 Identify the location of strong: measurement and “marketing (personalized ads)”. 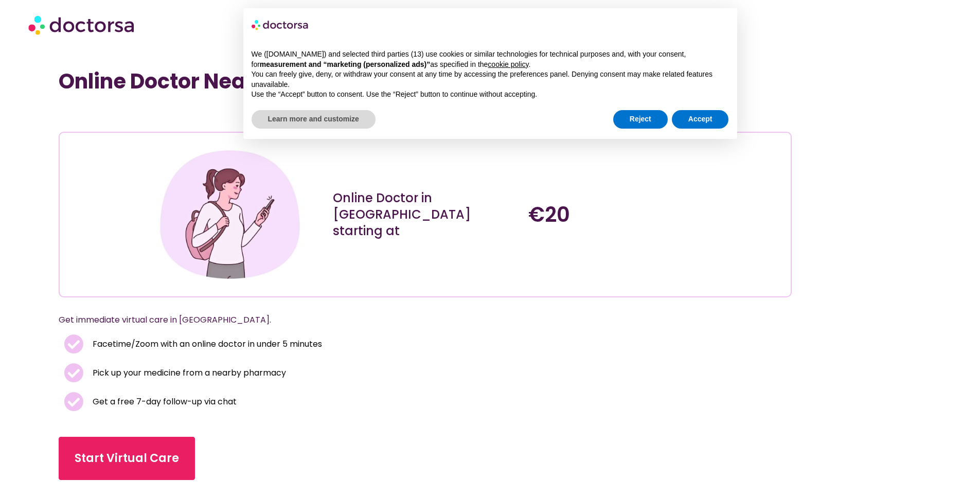
(345, 64).